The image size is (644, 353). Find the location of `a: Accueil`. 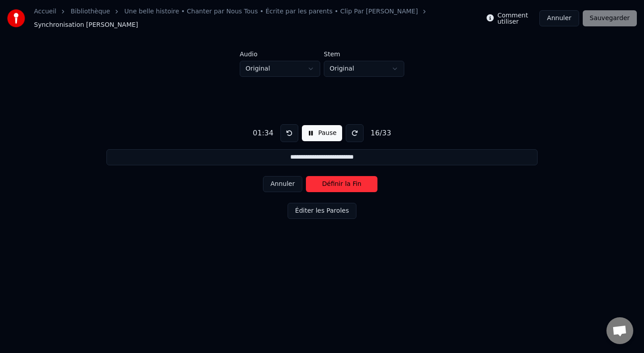

a: Accueil is located at coordinates (45, 12).